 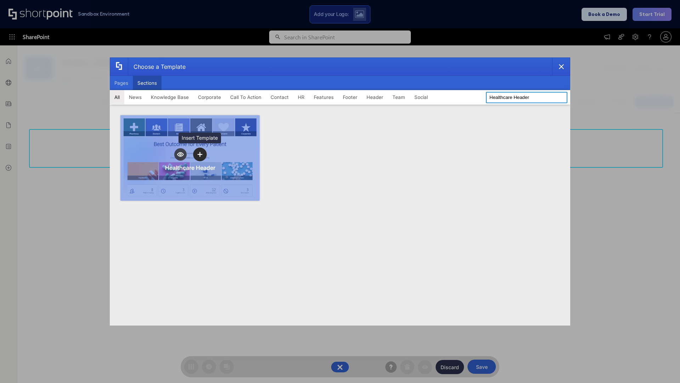 What do you see at coordinates (209, 97) in the screenshot?
I see `button: Corporate` at bounding box center [209, 97].